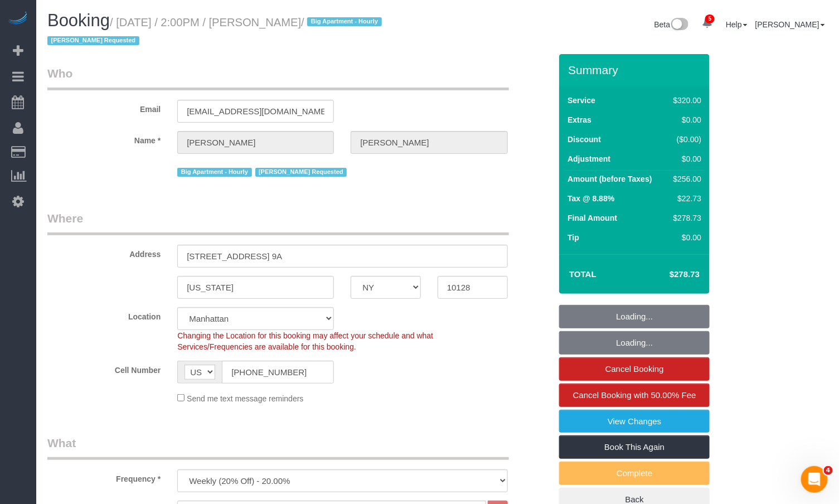 The image size is (839, 504). I want to click on label: Amount (before Taxes), so click(610, 179).